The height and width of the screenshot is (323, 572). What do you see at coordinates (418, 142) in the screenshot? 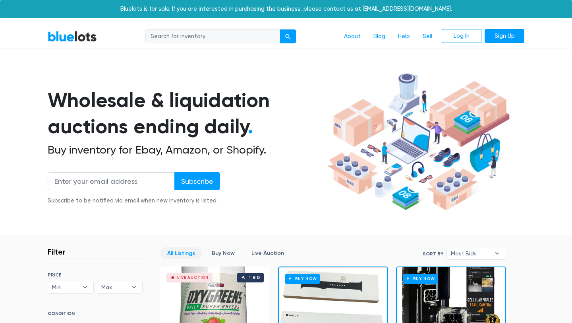
I see `img: hero-ee84e7d0318cb26816c560f6b4441b76977f77a177738b4e94f68c95b2b83dbb.png` at bounding box center [418, 142].